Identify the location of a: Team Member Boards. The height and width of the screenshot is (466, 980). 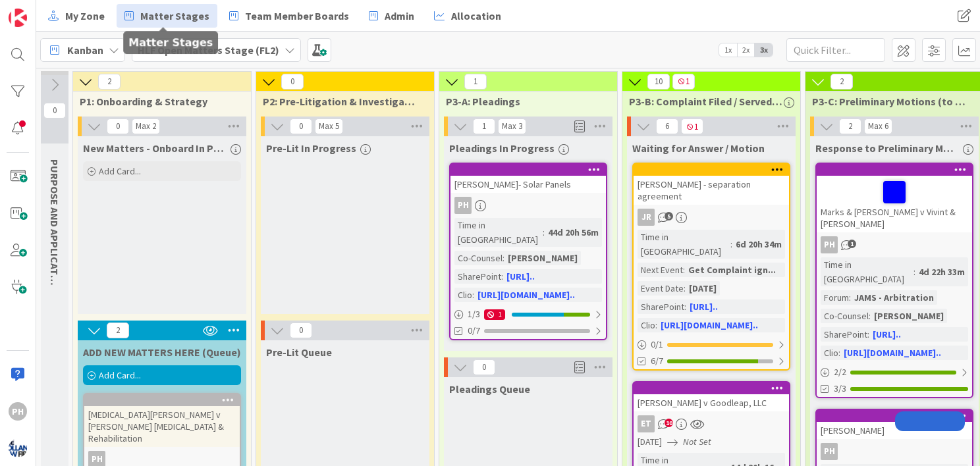
(289, 16).